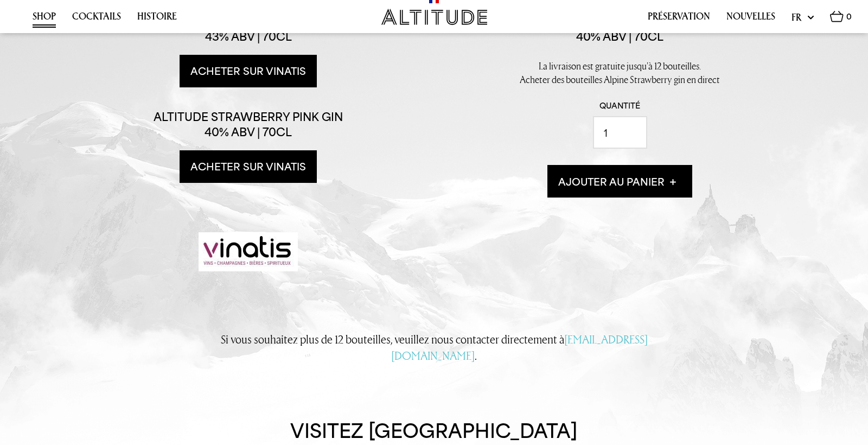 The image size is (868, 445). Describe the element at coordinates (841, 19) in the screenshot. I see `a: 0` at that location.